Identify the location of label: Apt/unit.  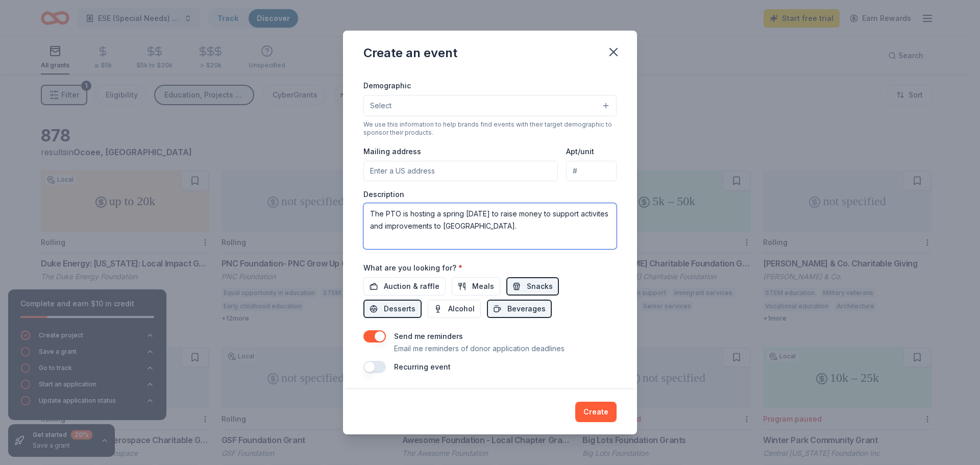
(580, 152).